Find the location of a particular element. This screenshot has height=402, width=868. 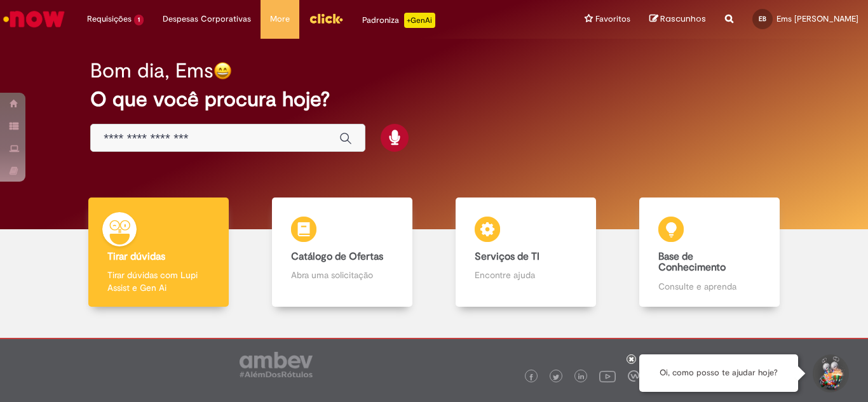

span: Favoritos is located at coordinates (612, 19).